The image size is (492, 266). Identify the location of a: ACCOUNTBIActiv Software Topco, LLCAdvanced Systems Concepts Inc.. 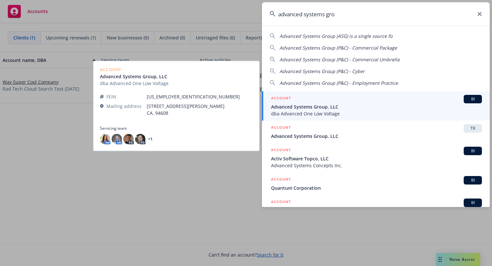
(376, 158).